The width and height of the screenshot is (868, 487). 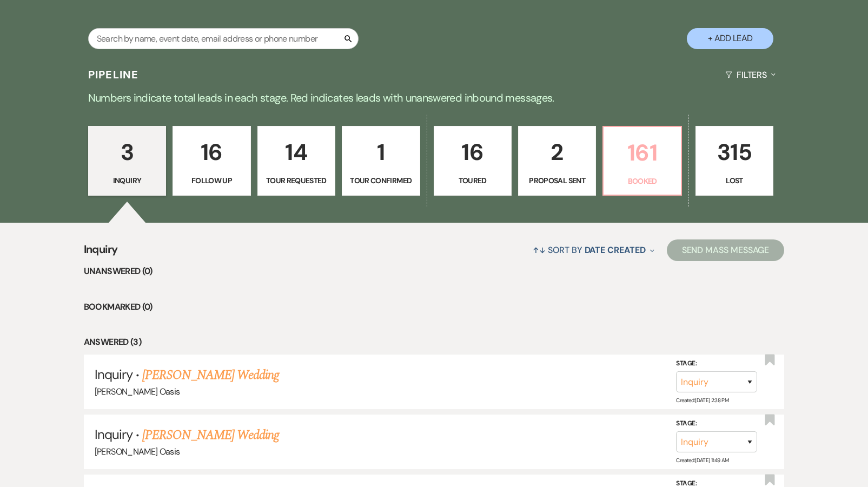 I want to click on a: 16Toured, so click(x=473, y=161).